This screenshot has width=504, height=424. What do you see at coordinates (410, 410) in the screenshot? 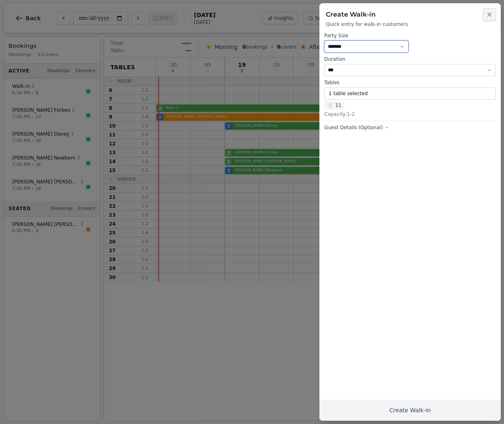
I see `button: Create Walk-in` at bounding box center [410, 410].